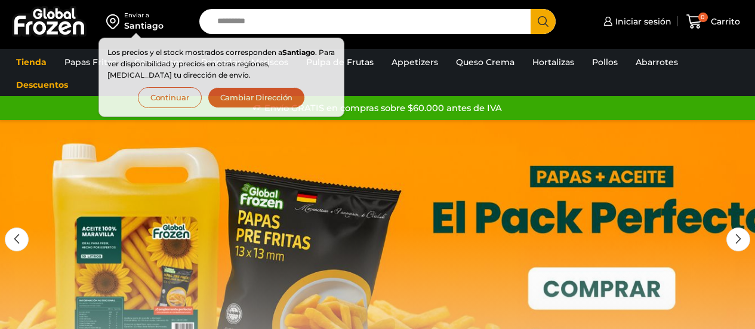 This screenshot has width=755, height=329. I want to click on div: Enviar a, so click(144, 16).